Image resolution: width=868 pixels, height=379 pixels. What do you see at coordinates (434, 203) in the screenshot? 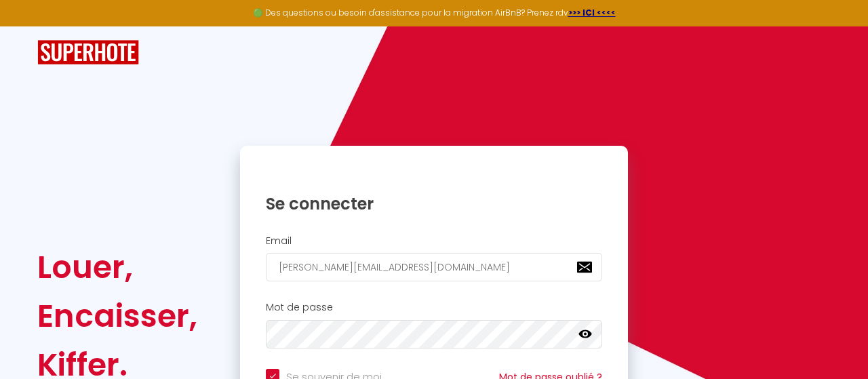
I see `h1: Se connecter` at bounding box center [434, 203].